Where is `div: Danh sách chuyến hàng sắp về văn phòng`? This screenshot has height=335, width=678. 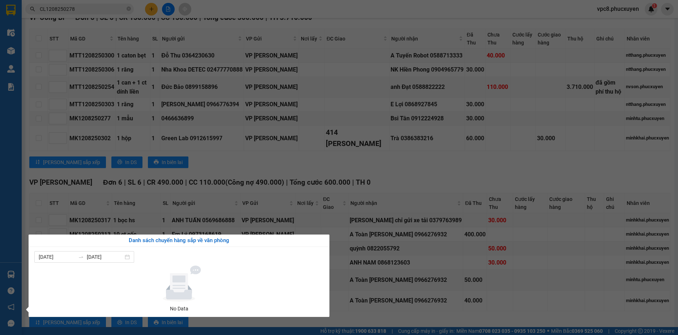
div: Danh sách chuyến hàng sắp về văn phòng is located at coordinates (179, 241).